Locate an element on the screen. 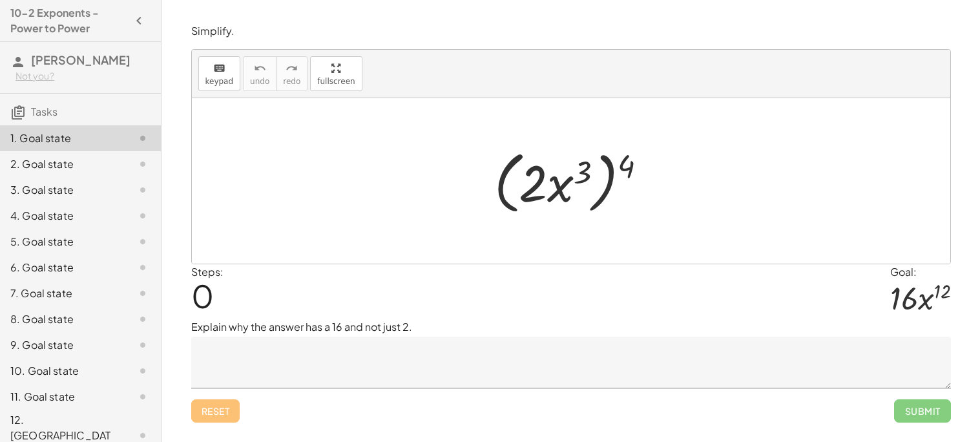  div: 8. Goal state is located at coordinates (62, 319).